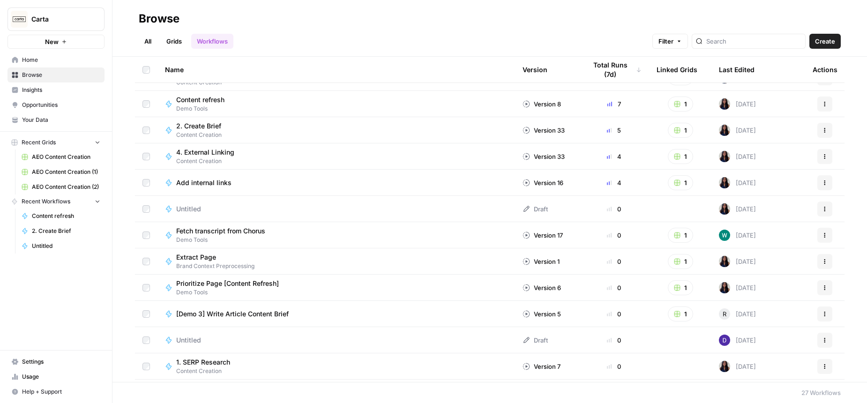 The width and height of the screenshot is (867, 403). What do you see at coordinates (61, 105) in the screenshot?
I see `span: Opportunities` at bounding box center [61, 105].